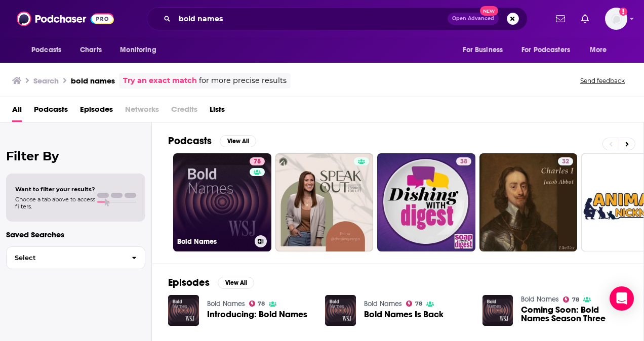 This screenshot has width=644, height=341. What do you see at coordinates (616, 19) in the screenshot?
I see `button: Show profile menu` at bounding box center [616, 19].